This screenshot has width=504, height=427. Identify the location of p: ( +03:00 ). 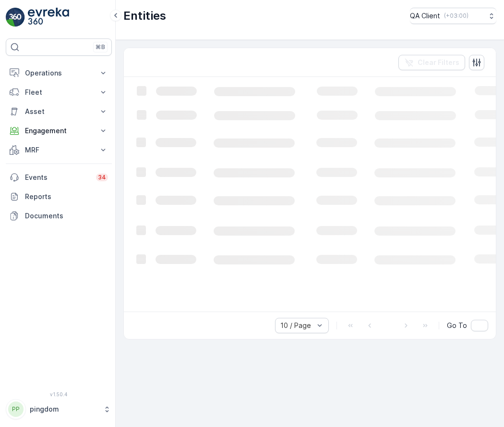
(456, 16).